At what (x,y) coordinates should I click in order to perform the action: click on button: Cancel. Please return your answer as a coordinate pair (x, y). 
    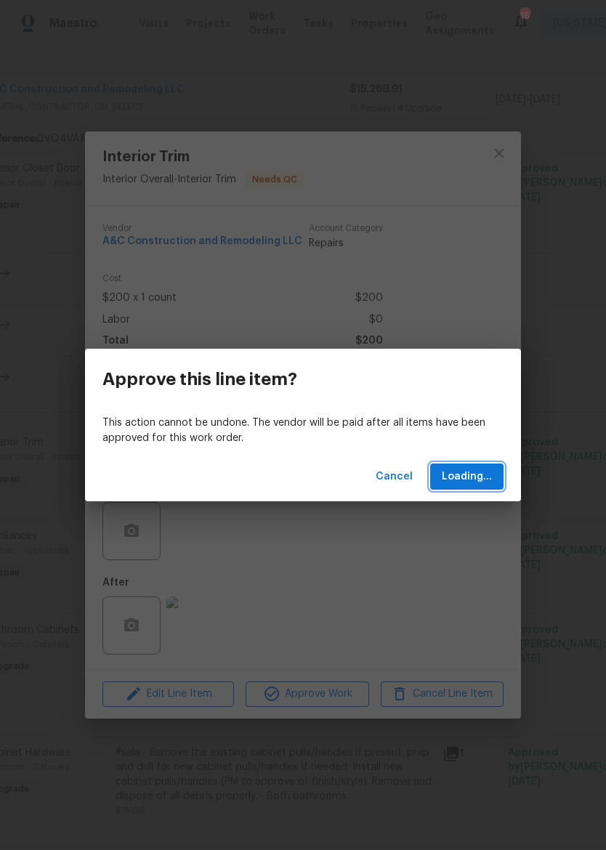
    Looking at the image, I should click on (394, 476).